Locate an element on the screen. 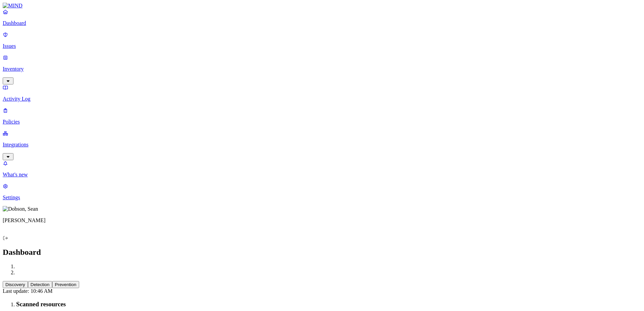  a: Issues is located at coordinates (322, 40).